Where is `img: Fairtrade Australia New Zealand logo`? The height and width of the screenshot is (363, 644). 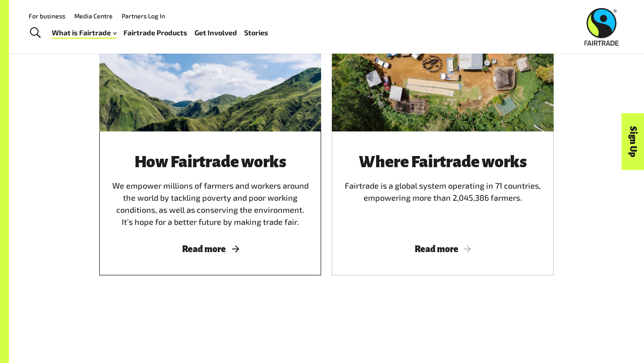 img: Fairtrade Australia New Zealand logo is located at coordinates (602, 27).